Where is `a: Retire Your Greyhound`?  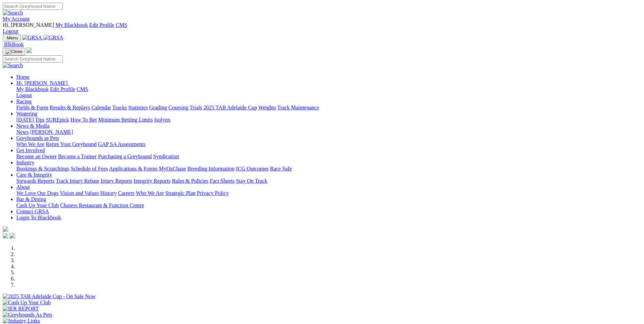
a: Retire Your Greyhound is located at coordinates (71, 144).